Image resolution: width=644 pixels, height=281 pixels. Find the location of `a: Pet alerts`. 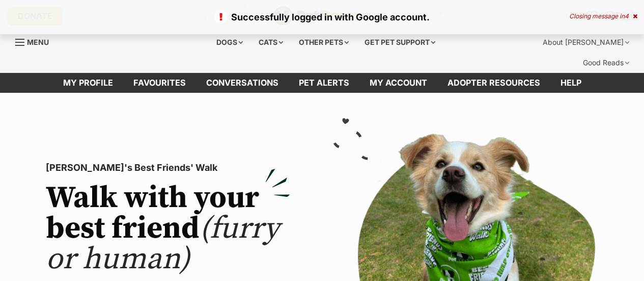

a: Pet alerts is located at coordinates (323, 83).